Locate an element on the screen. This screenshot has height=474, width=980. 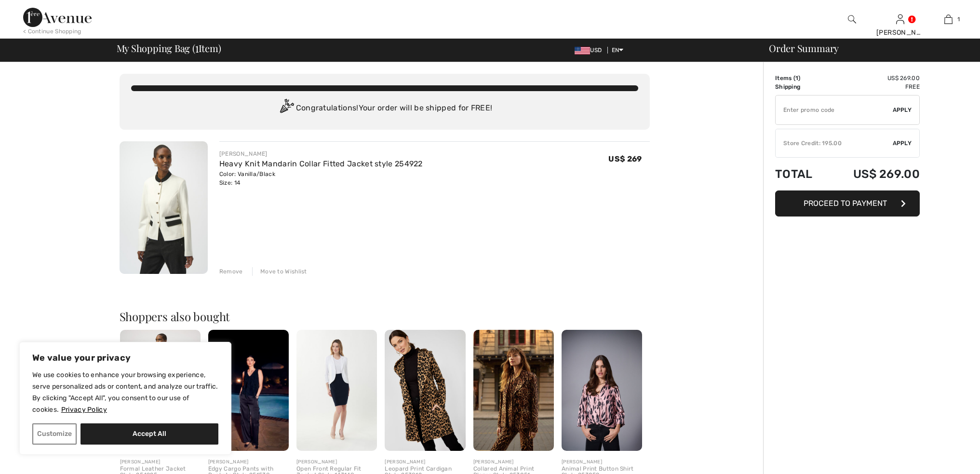
td: Shipping is located at coordinates (802, 87).